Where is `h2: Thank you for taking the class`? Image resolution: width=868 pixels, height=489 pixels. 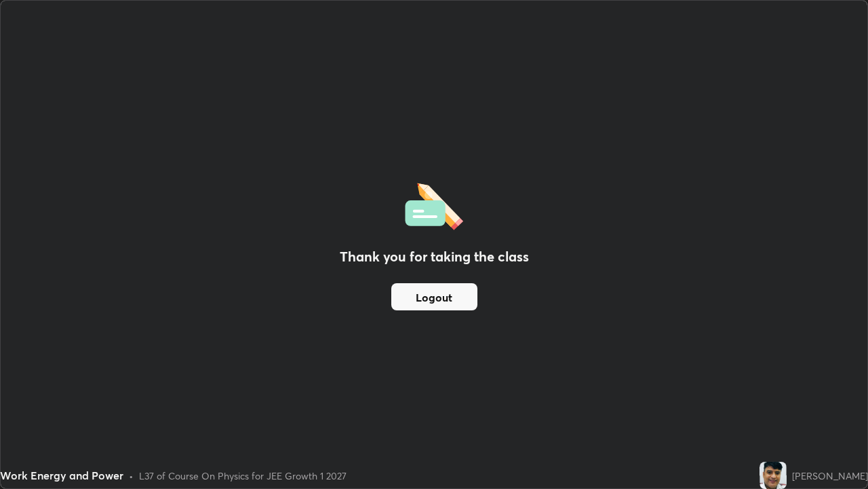
h2: Thank you for taking the class is located at coordinates (434, 257).